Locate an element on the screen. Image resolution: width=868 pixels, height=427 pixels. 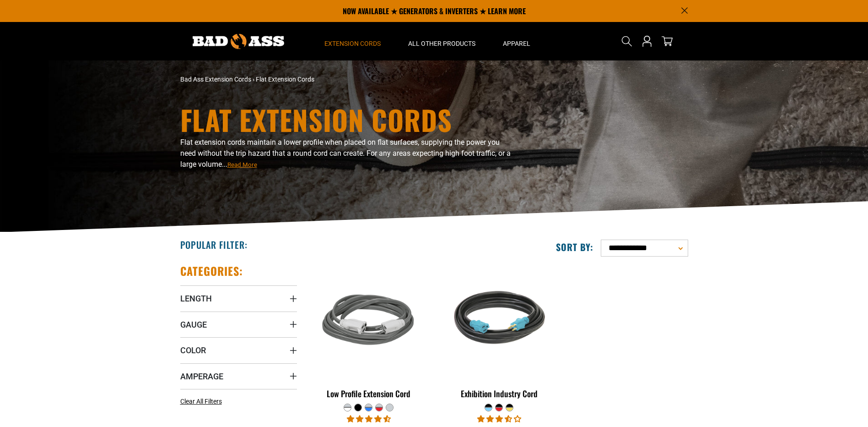
label: Sort by: is located at coordinates (575, 247).